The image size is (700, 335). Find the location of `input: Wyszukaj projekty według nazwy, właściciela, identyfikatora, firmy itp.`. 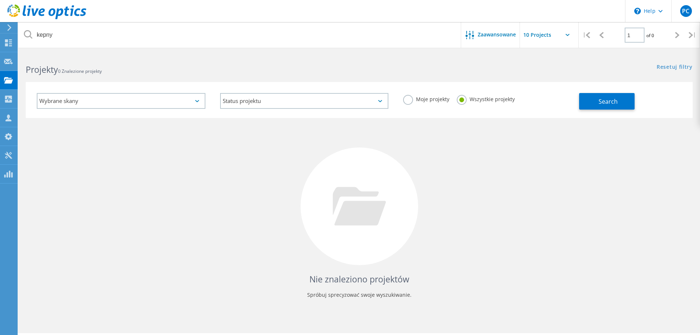

input: Wyszukaj projekty według nazwy, właściciela, identyfikatora, firmy itp. is located at coordinates (240, 35).